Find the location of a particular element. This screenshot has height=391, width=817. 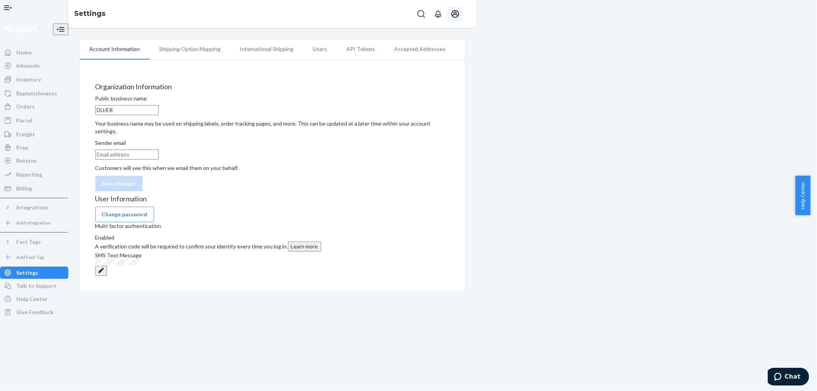

button: Open Search Box is located at coordinates (421, 14).